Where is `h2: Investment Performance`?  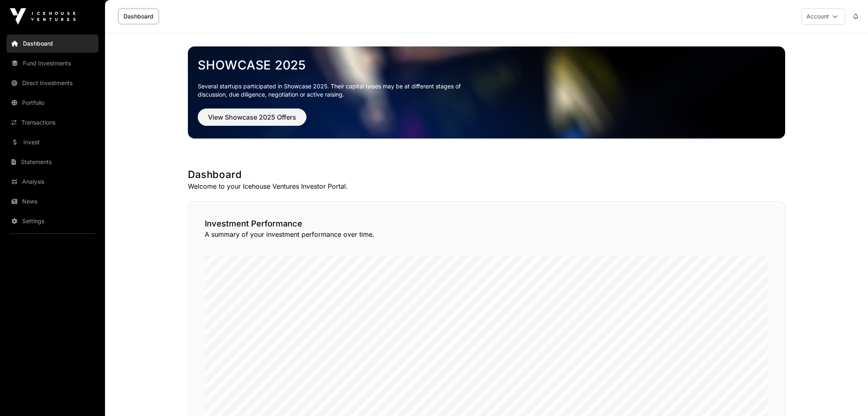
h2: Investment Performance is located at coordinates (486, 224).